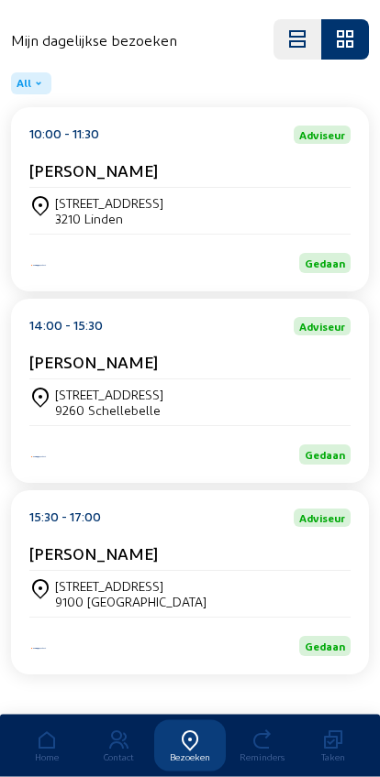 The height and width of the screenshot is (777, 380). I want to click on div: Home, so click(47, 757).